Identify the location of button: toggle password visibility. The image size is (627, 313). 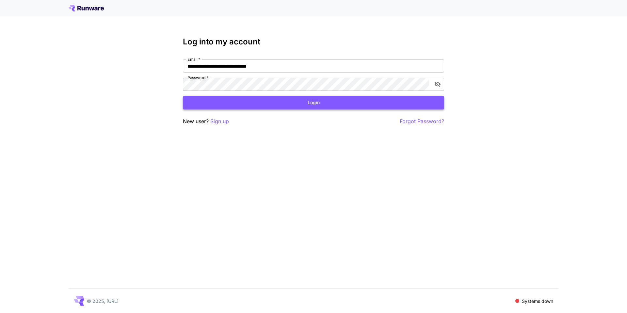
(438, 84).